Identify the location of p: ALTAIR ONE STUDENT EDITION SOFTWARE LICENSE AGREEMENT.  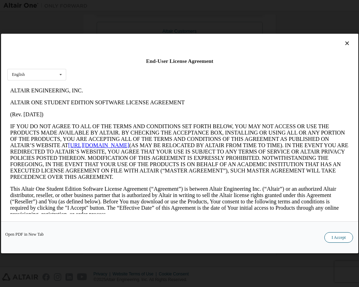
(173, 18).